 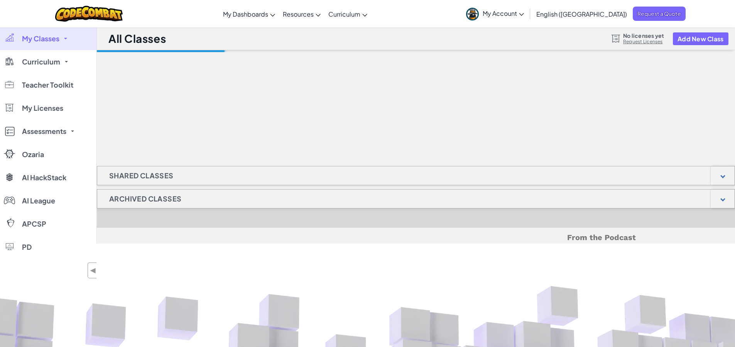 I want to click on span: Resources, so click(x=298, y=14).